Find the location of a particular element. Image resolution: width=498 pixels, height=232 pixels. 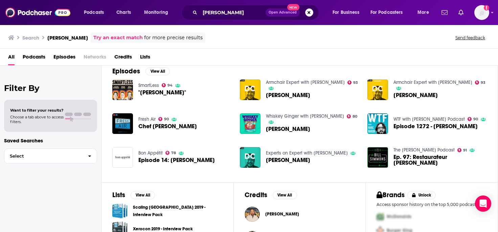

img: User Profile is located at coordinates (482, 13).